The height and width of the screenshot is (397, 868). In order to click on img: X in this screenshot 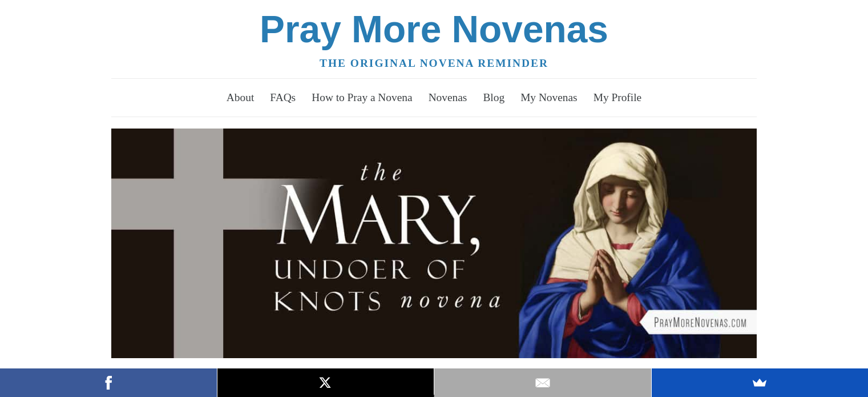, I will do `click(325, 382)`.